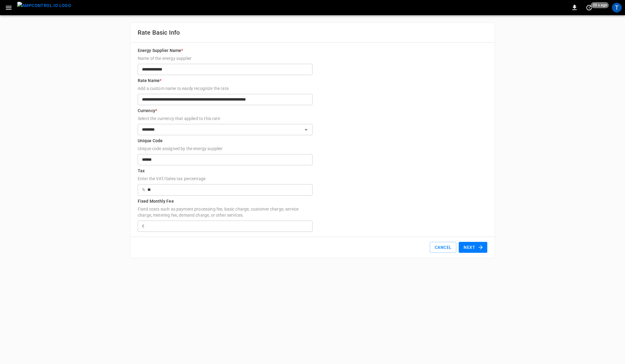 The image size is (625, 364). What do you see at coordinates (312, 141) in the screenshot?
I see `h6: Unique Code` at bounding box center [312, 141].